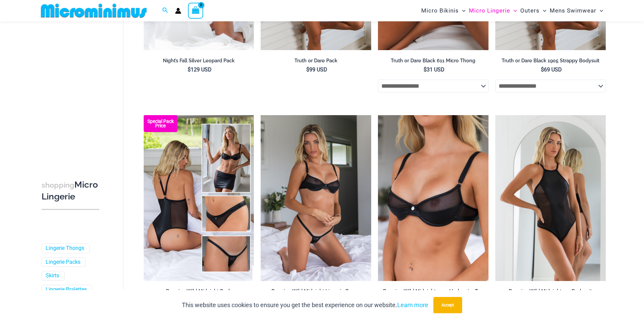 The width and height of the screenshot is (644, 320). I want to click on h2: Running Wild Midnight Pack, so click(198, 291).